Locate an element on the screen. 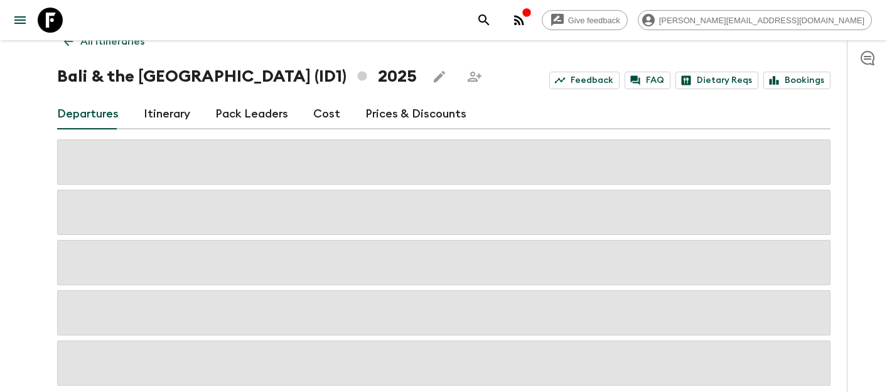 This screenshot has height=392, width=887. a: Give feedback is located at coordinates (585, 20).